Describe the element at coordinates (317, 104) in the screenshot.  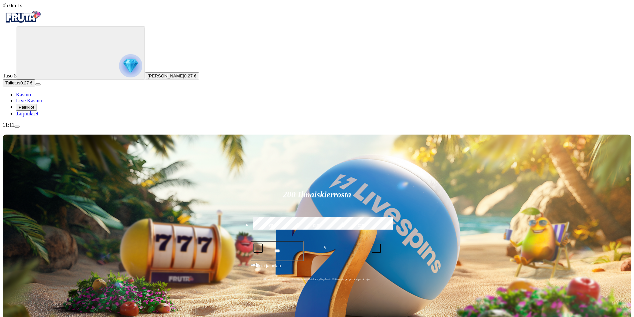
I see `nav: Main menu` at that location.